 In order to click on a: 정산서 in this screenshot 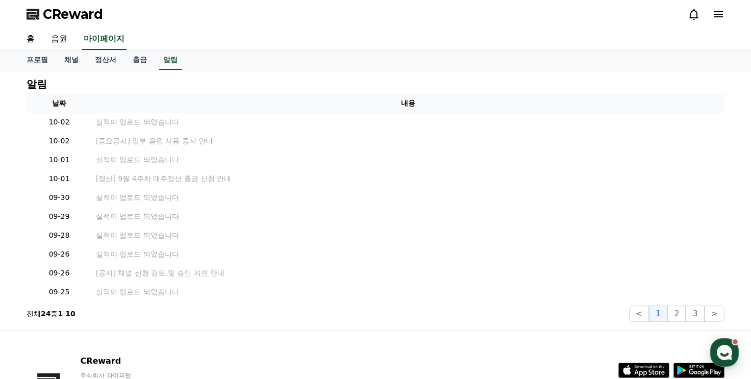, I will do `click(106, 60)`.